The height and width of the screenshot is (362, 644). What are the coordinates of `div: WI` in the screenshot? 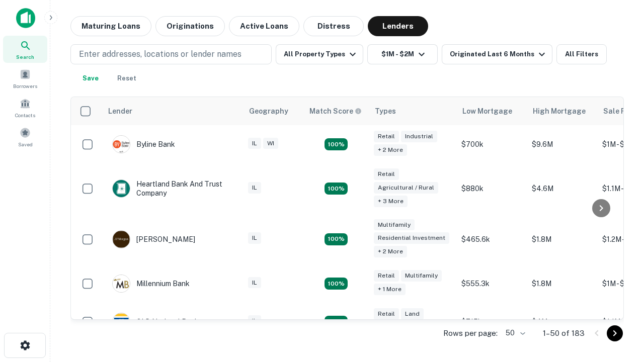 It's located at (271, 143).